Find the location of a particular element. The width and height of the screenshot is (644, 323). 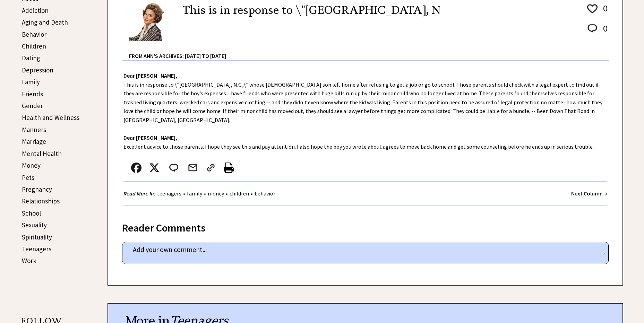

a: Children is located at coordinates (34, 46).